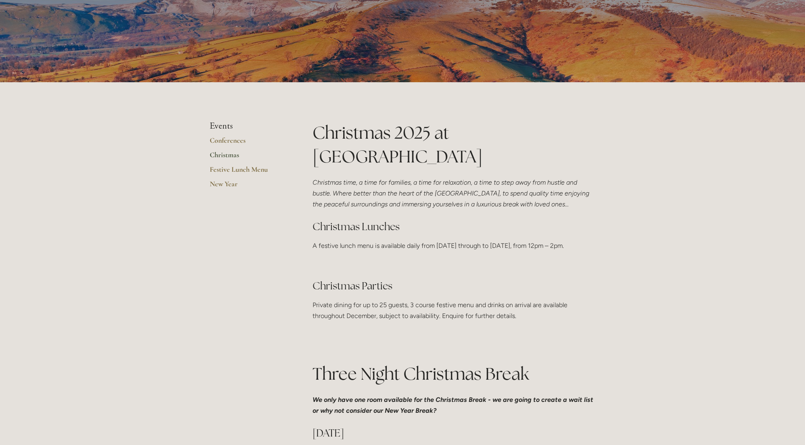 This screenshot has width=805, height=445. I want to click on a: Christmas, so click(248, 158).